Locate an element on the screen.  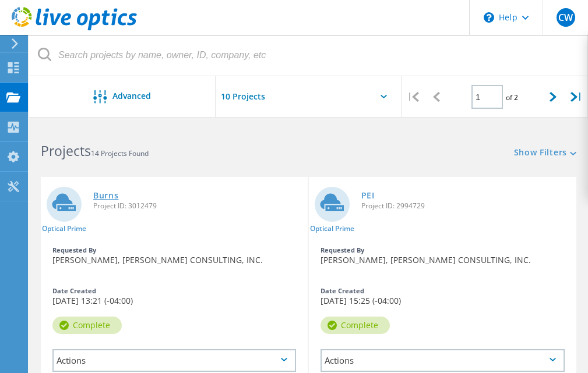
span: Advanced is located at coordinates (132, 96).